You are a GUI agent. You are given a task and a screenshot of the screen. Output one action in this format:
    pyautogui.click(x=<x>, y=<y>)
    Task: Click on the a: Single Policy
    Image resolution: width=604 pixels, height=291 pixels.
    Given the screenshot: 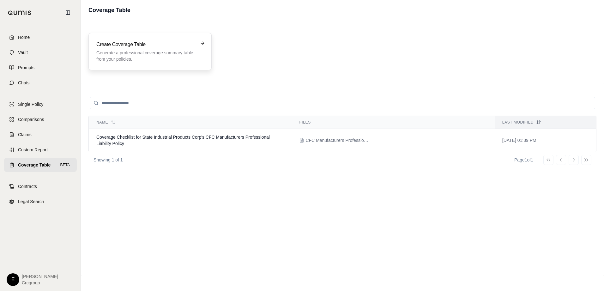 What is the action you would take?
    pyautogui.click(x=40, y=104)
    